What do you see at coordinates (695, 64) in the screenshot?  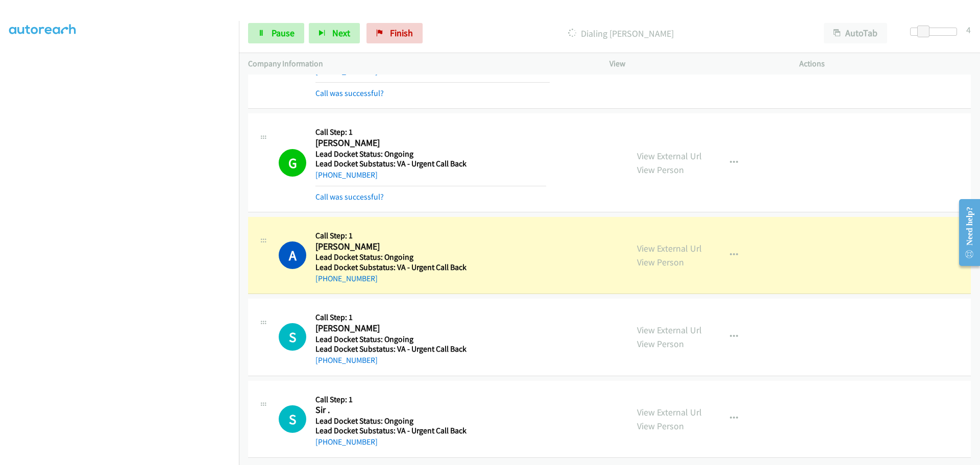 I see `p: View` at bounding box center [695, 64].